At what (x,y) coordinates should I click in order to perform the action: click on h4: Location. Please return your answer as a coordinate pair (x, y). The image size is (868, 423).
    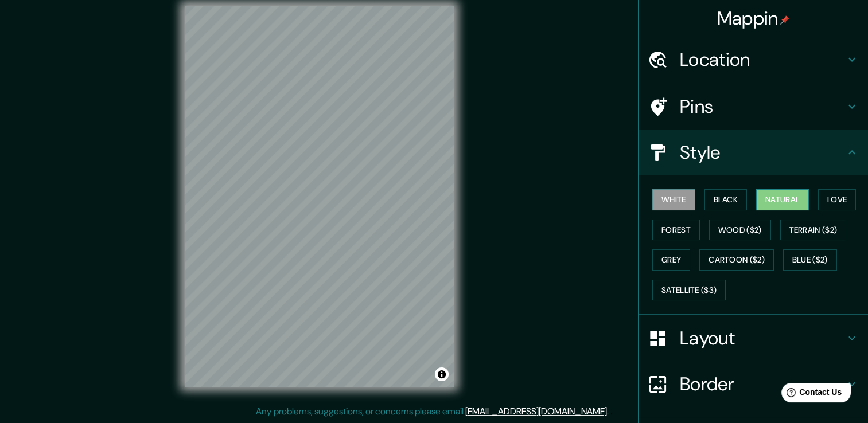
    Looking at the image, I should click on (762, 60).